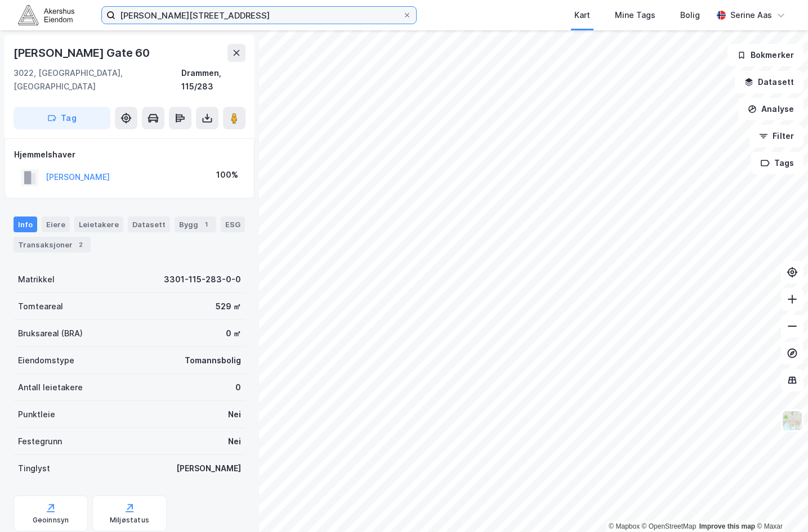 Image resolution: width=808 pixels, height=532 pixels. I want to click on button: Filter, so click(776, 136).